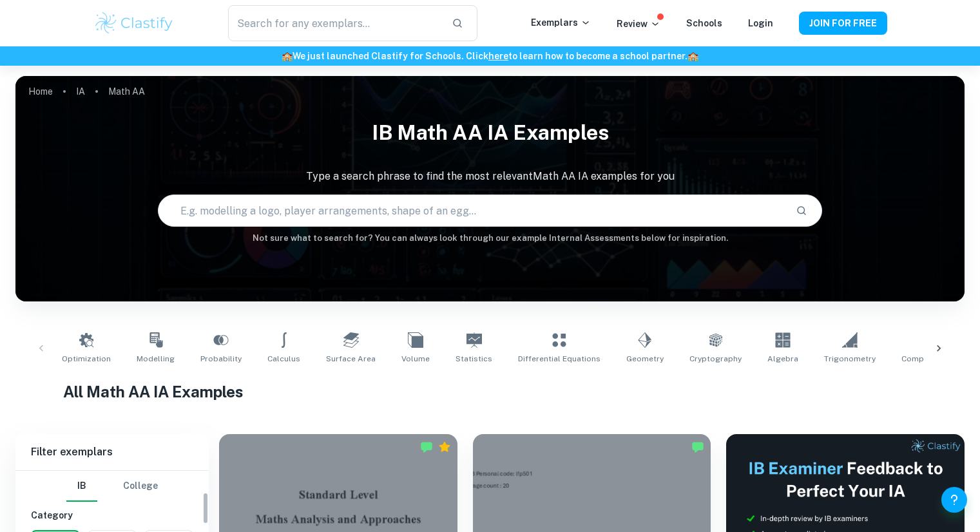  What do you see at coordinates (490, 133) in the screenshot?
I see `h1: IB Math AA IA examples` at bounding box center [490, 133].